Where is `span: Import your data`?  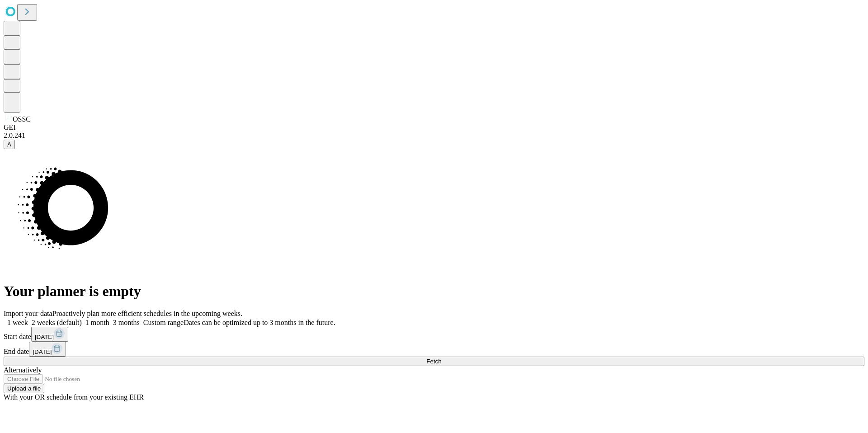 span: Import your data is located at coordinates (28, 313).